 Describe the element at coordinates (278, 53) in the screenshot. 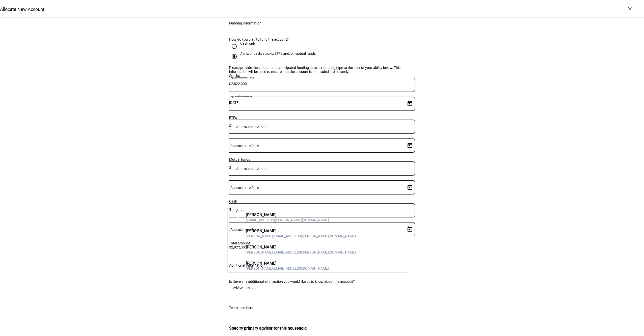

I see `div: A mix of cash, stocks, ETFs and/or mutual funds` at that location.